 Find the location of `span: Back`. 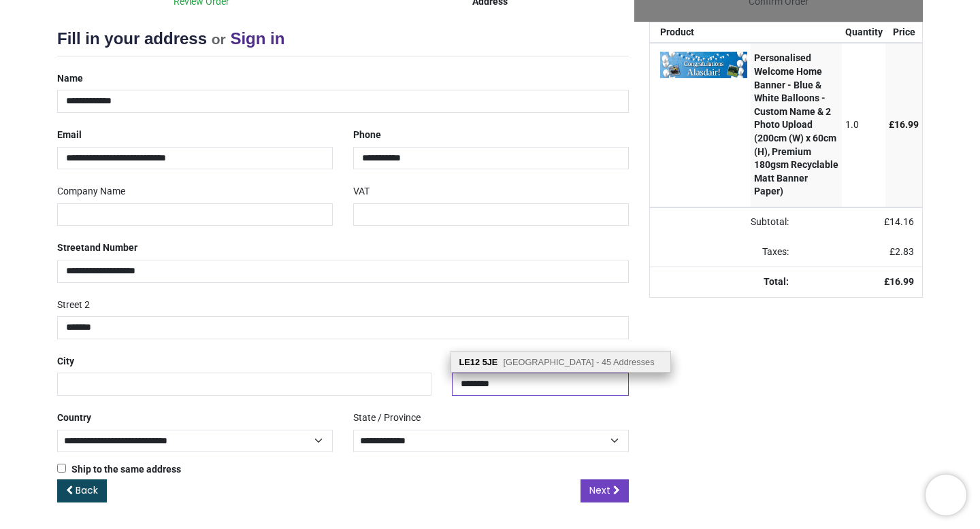

span: Back is located at coordinates (86, 491).